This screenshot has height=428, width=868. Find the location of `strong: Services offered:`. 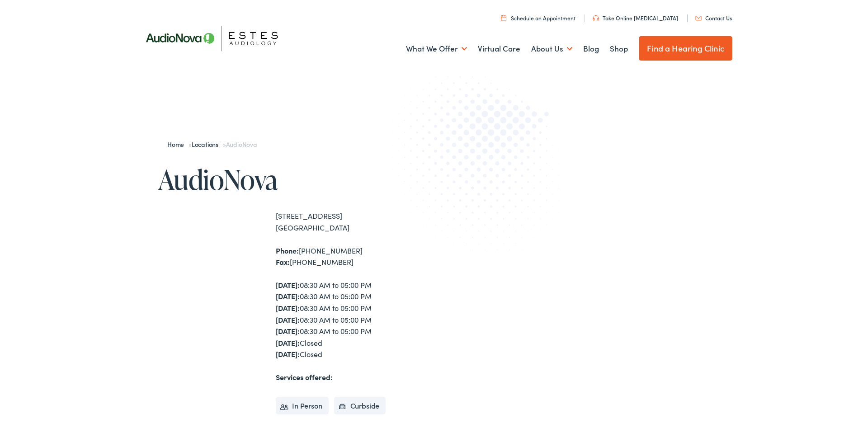

strong: Services offered: is located at coordinates (304, 377).